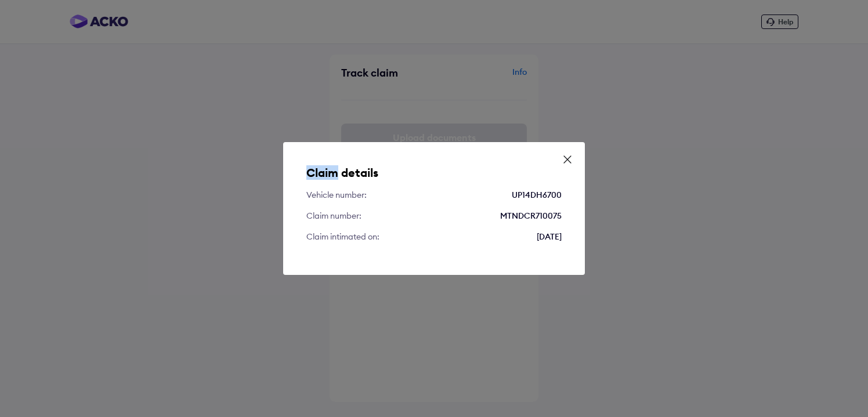 Image resolution: width=868 pixels, height=417 pixels. What do you see at coordinates (434, 172) in the screenshot?
I see `h5: Claim details` at bounding box center [434, 172].